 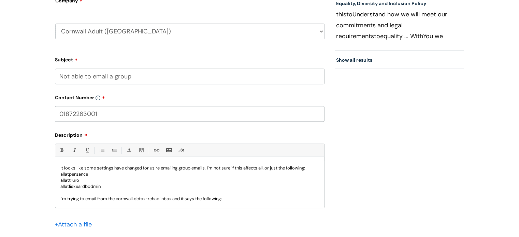 I want to click on a: Remove formatting (Ctrl-\), so click(x=181, y=150).